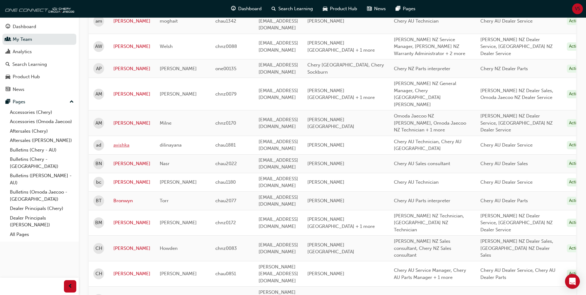 This screenshot has width=586, height=295. What do you see at coordinates (42, 112) in the screenshot?
I see `a: Accessories (Chery)` at bounding box center [42, 112].